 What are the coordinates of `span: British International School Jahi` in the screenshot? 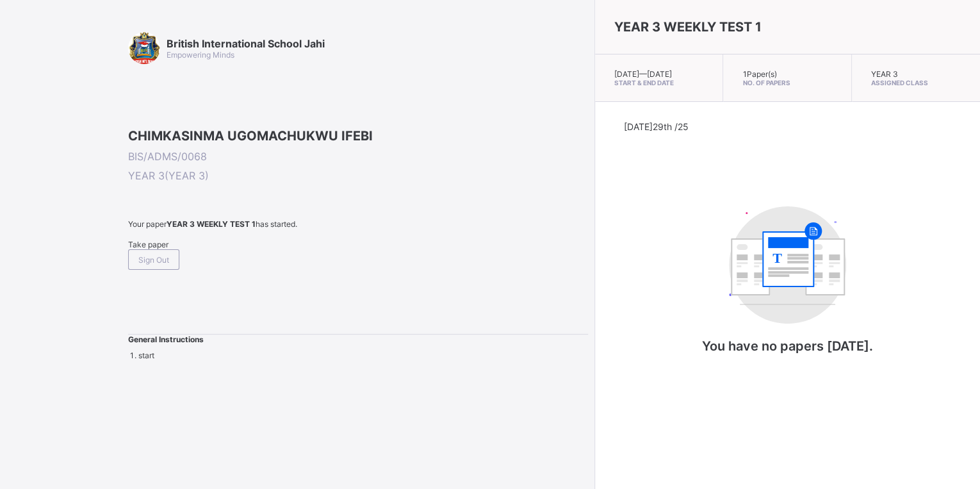 It's located at (245, 44).